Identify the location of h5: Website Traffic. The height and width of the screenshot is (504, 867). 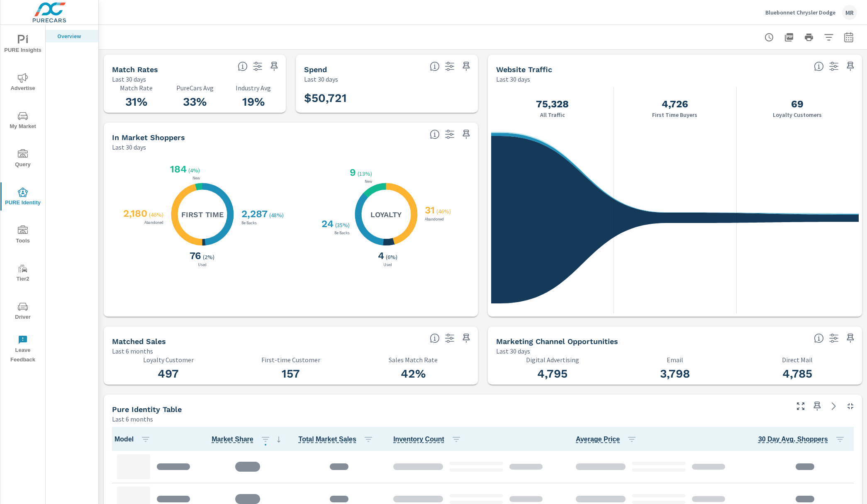
(524, 69).